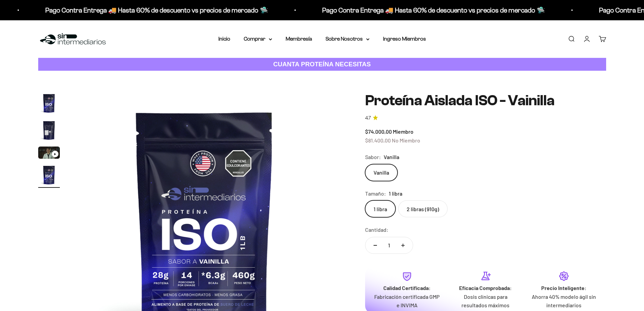 This screenshot has height=311, width=644. Describe the element at coordinates (49, 104) in the screenshot. I see `button: Ir al artículo 1` at that location.